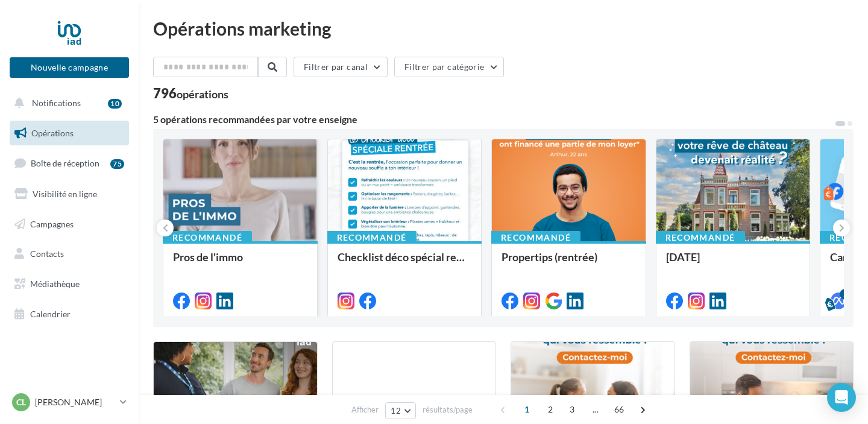 The image size is (868, 424). What do you see at coordinates (115, 104) in the screenshot?
I see `div: 10` at bounding box center [115, 104].